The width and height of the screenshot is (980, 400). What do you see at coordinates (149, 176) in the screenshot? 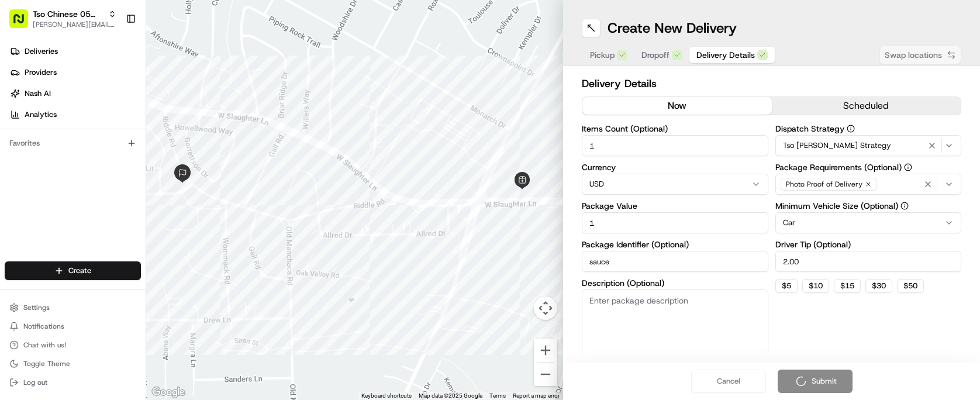
I see `span: API Documentation` at bounding box center [149, 176].